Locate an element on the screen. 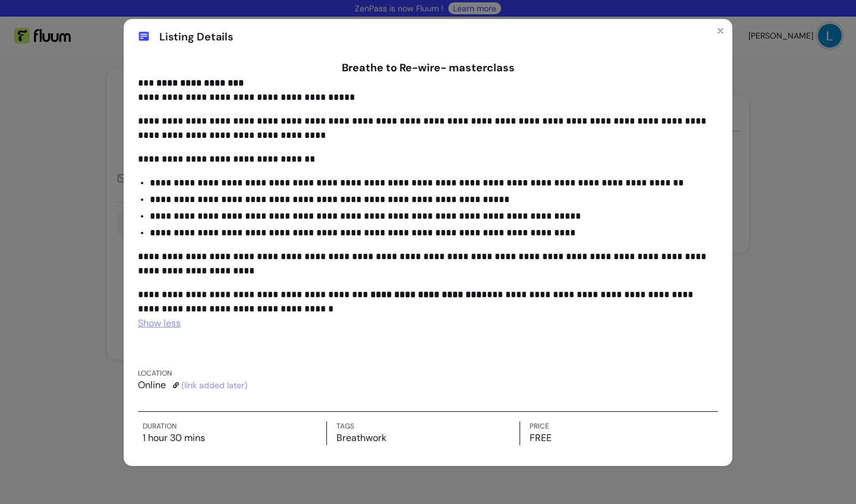  button: Close is located at coordinates (721, 31).